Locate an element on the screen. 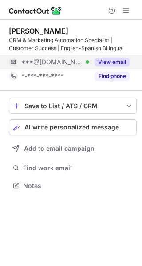 This screenshot has height=266, width=142. button: Notes is located at coordinates (73, 186).